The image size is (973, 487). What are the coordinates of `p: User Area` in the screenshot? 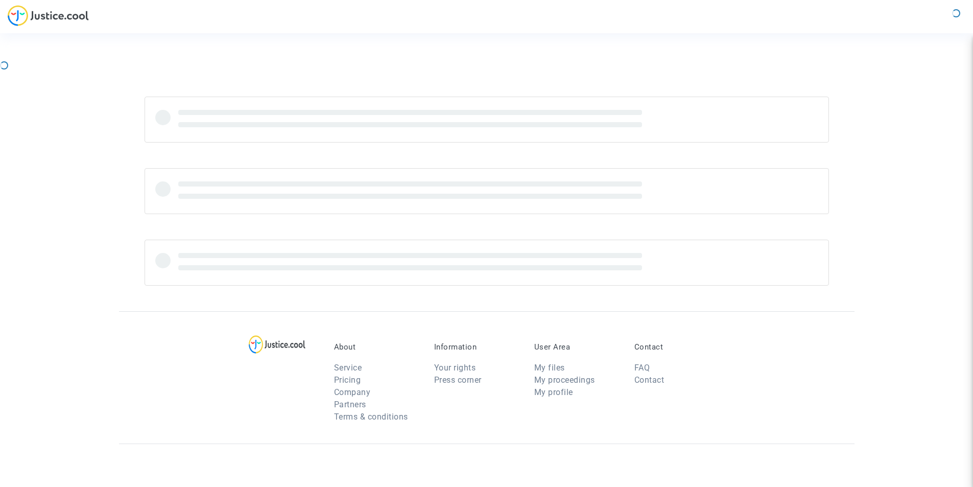 It's located at (577, 347).